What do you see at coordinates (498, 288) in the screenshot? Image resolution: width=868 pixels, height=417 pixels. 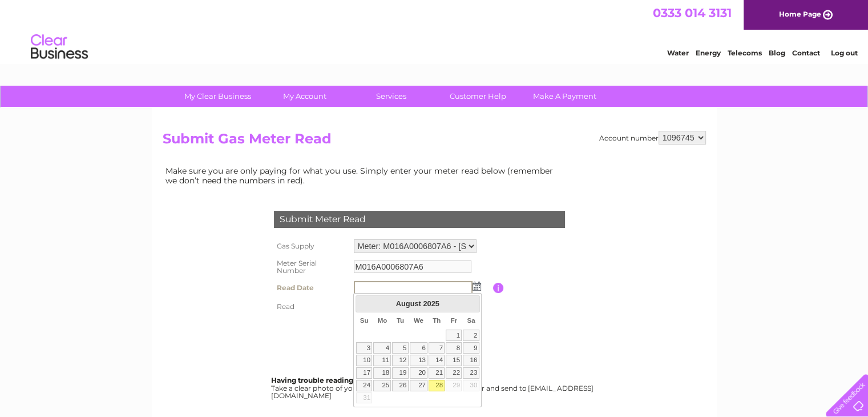 I see `input: Information` at bounding box center [498, 288].